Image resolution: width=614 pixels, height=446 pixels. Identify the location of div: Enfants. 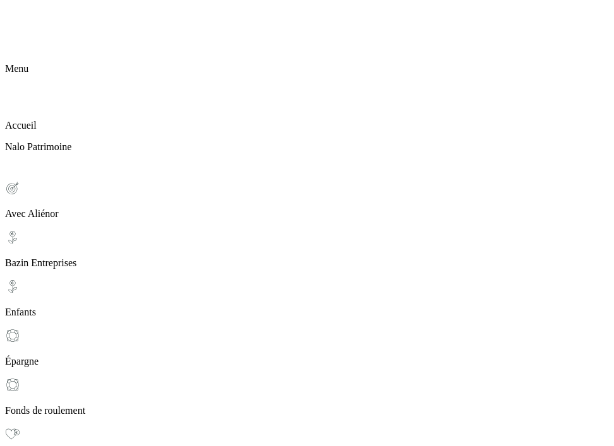
(307, 299).